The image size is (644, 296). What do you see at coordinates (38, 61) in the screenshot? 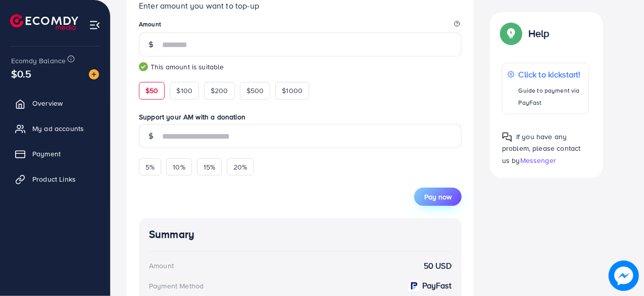
I see `span: Ecomdy Balance` at bounding box center [38, 61].